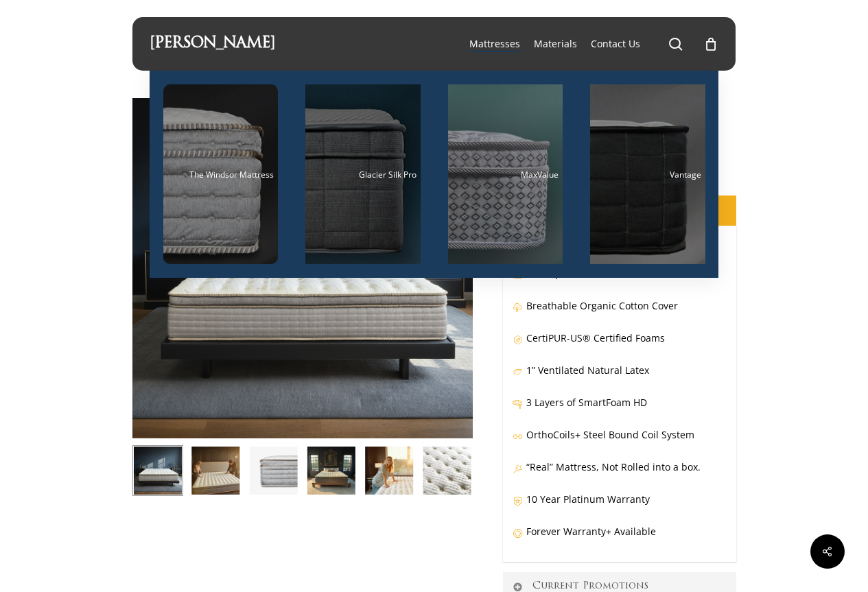 This screenshot has width=868, height=592. Describe the element at coordinates (616, 44) in the screenshot. I see `a: Contact Us` at that location.